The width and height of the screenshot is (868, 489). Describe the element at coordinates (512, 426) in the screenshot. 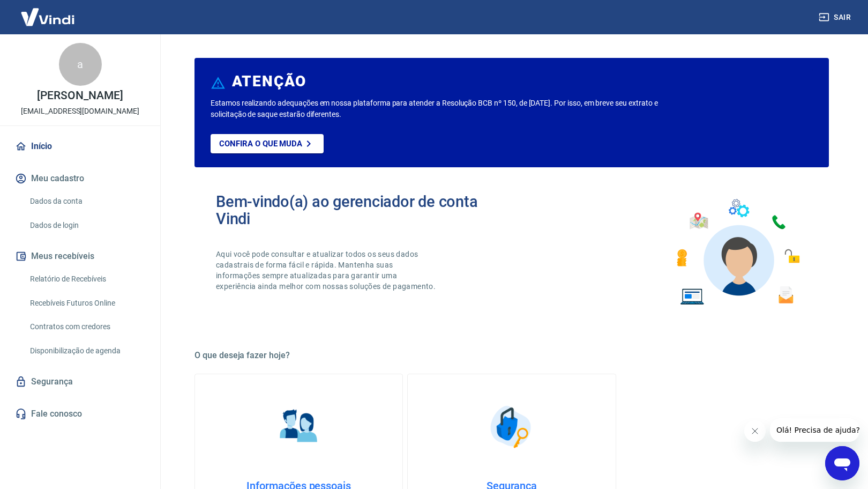

I see `img: Segurança` at that location.